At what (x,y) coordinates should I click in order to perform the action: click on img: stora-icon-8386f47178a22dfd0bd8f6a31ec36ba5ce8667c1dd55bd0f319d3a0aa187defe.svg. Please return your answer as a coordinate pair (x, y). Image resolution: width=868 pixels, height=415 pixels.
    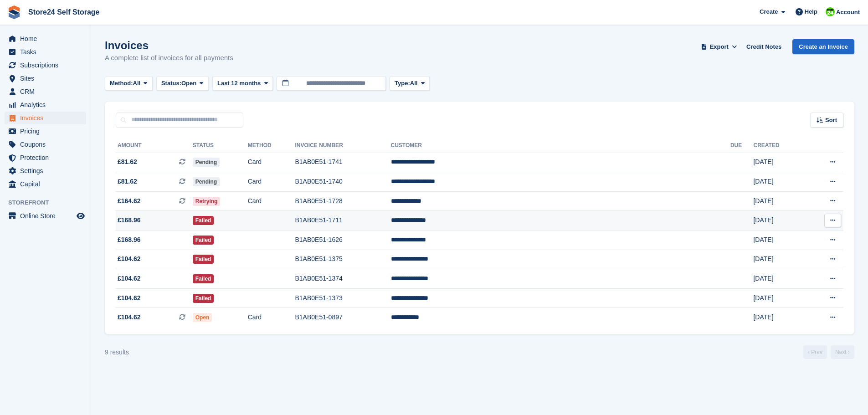
    Looking at the image, I should click on (14, 12).